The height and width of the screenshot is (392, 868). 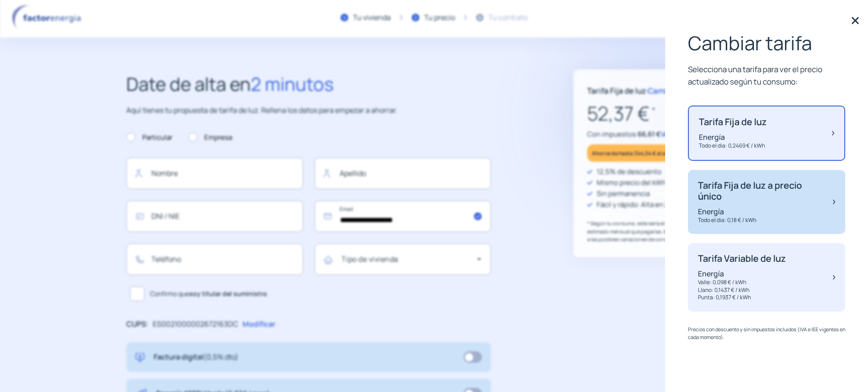 What do you see at coordinates (149, 137) in the screenshot?
I see `label: Particular` at bounding box center [149, 137].